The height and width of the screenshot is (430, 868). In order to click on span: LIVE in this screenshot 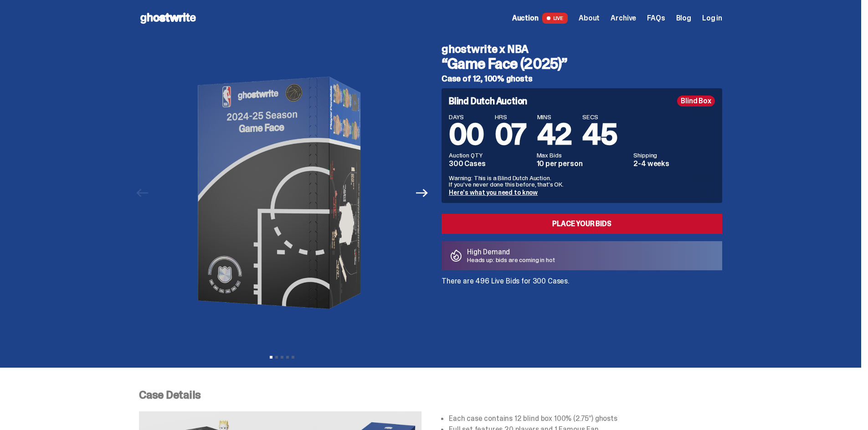, I will do `click(555, 18)`.